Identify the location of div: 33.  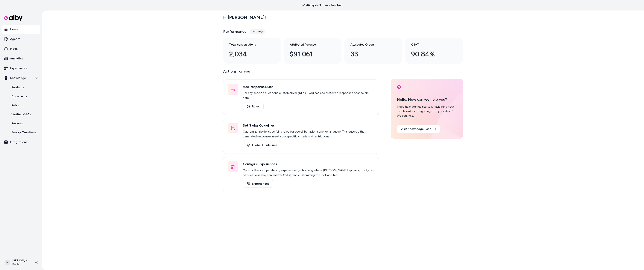
(370, 54).